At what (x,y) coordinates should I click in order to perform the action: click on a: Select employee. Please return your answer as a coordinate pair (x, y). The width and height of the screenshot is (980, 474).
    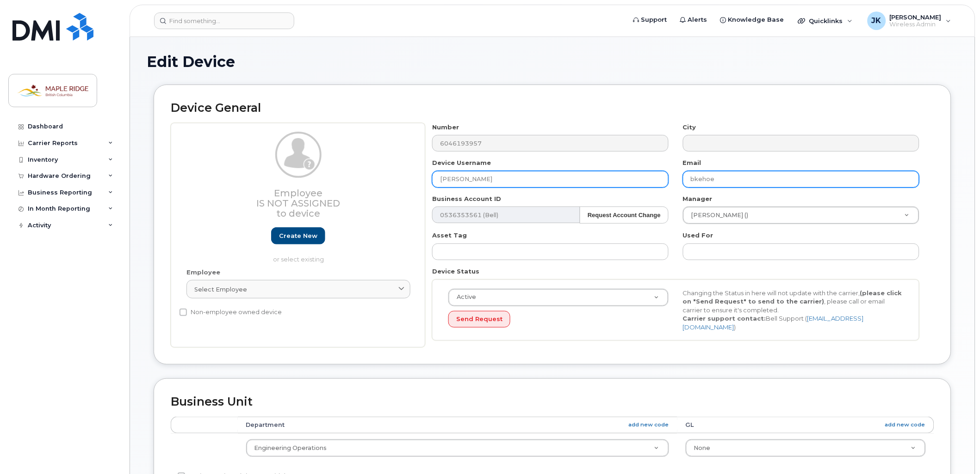
    Looking at the image, I should click on (299, 289).